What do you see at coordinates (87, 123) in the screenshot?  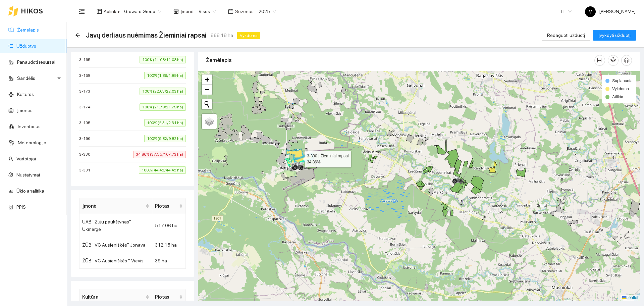 I see `span: 3-195` at bounding box center [87, 123].